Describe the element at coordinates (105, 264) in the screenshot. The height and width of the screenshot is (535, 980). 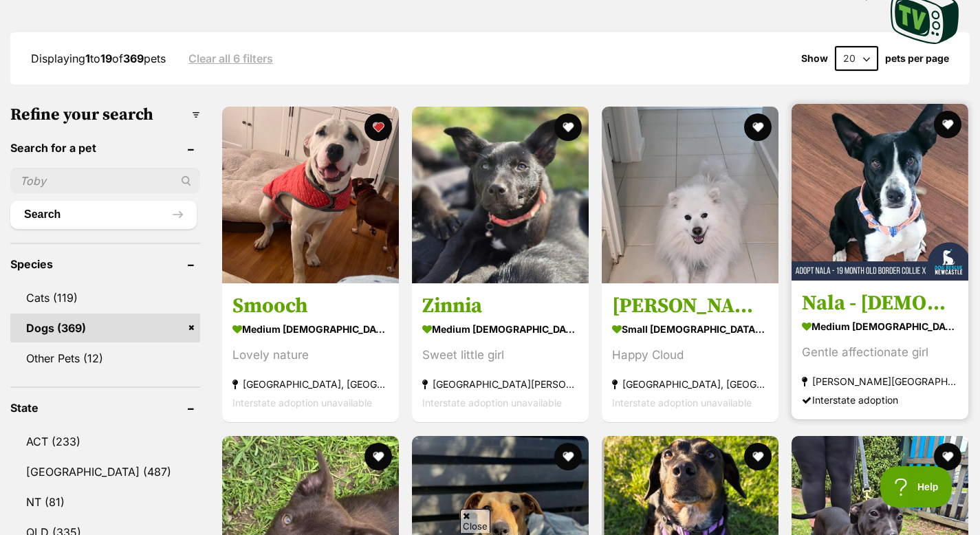
I see `header: Species` at that location.